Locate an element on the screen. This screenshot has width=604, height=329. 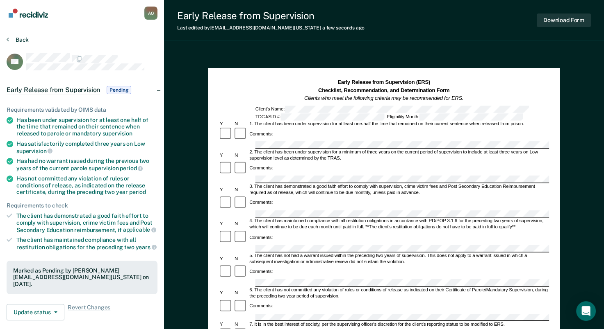
em: Clients who meet the following criteria may be recommended for ERS. is located at coordinates (383, 98).